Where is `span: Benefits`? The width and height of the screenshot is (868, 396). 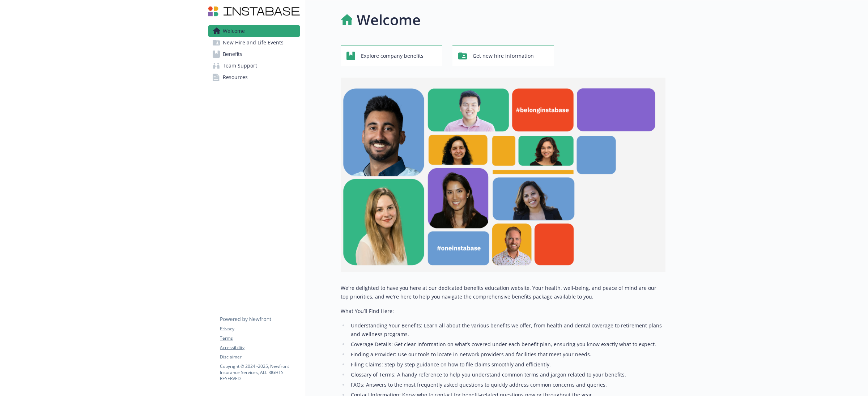 span: Benefits is located at coordinates (232, 54).